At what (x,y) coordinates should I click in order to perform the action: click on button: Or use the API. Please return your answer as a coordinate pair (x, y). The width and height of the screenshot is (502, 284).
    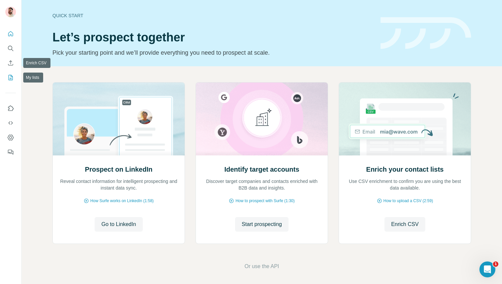
    Looking at the image, I should click on (261, 267).